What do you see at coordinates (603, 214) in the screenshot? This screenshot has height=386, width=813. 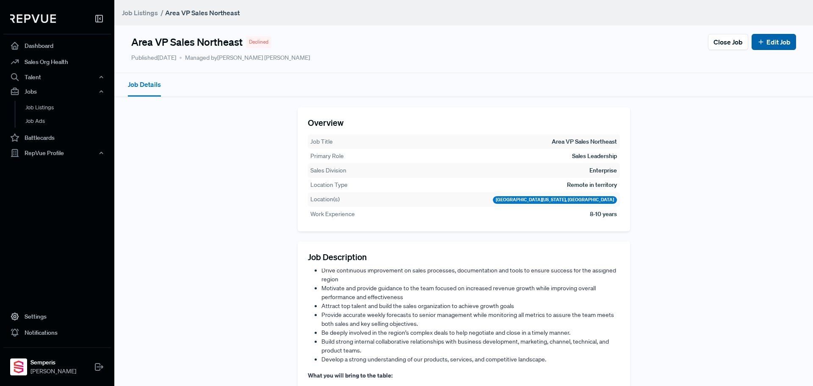 I see `td: 8-10 years` at bounding box center [603, 214].